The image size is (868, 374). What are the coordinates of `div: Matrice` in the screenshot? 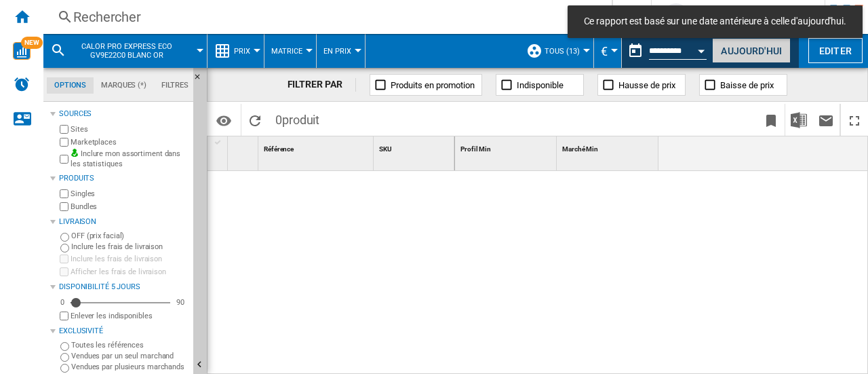 It's located at (290, 51).